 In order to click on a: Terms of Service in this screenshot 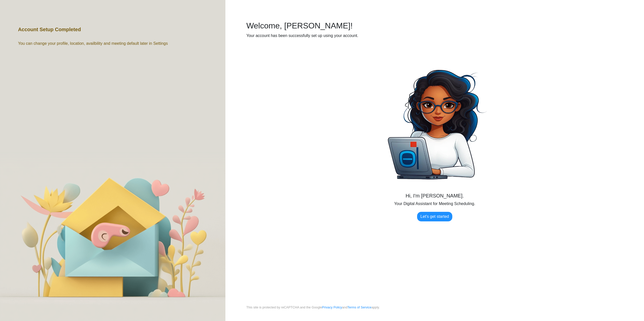, I will do `click(359, 307)`.